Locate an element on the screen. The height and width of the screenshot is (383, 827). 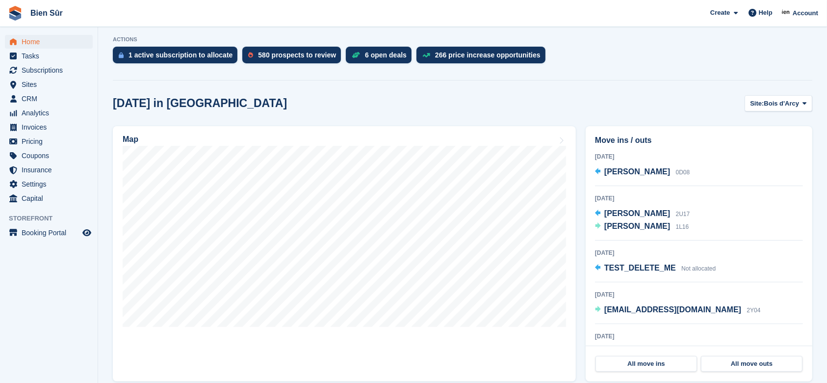
span: 2Y04 is located at coordinates (754, 310).